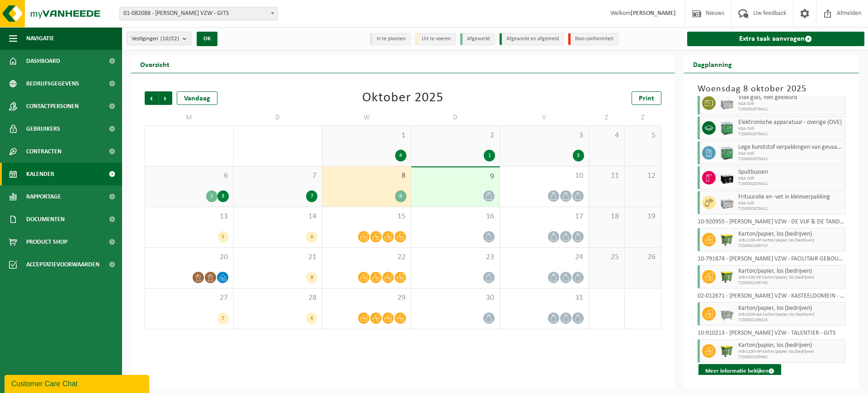 The height and width of the screenshot is (393, 868). Describe the element at coordinates (400, 155) in the screenshot. I see `div: 4` at that location.